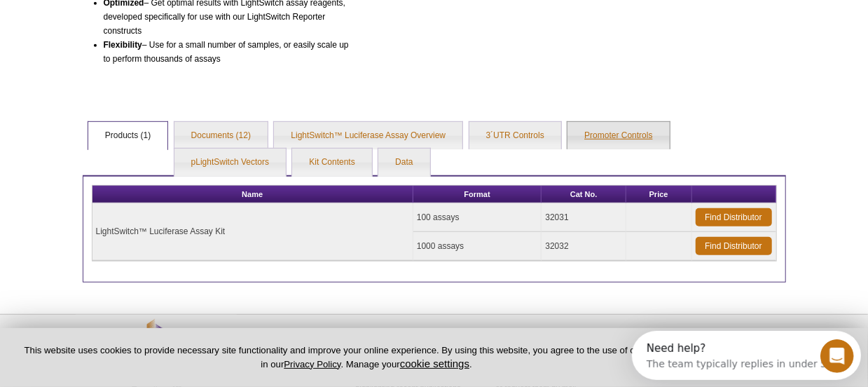 This screenshot has height=387, width=868. What do you see at coordinates (109, 30) in the screenshot?
I see `div: The team typically replies in under 5m` at bounding box center [109, 30].